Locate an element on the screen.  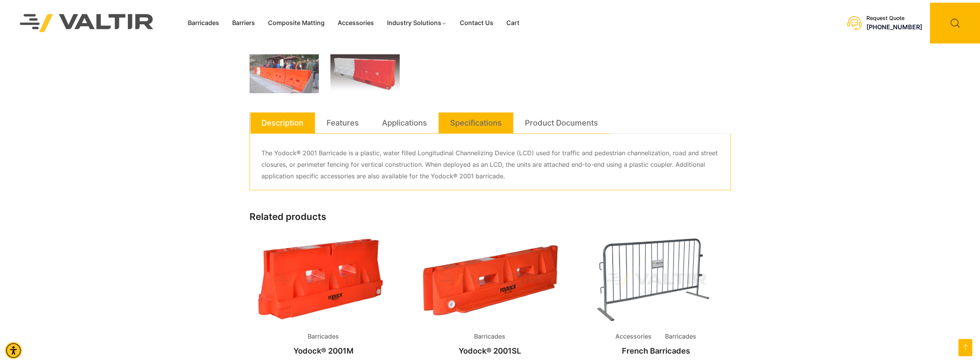
a: Specifications is located at coordinates (476, 123).